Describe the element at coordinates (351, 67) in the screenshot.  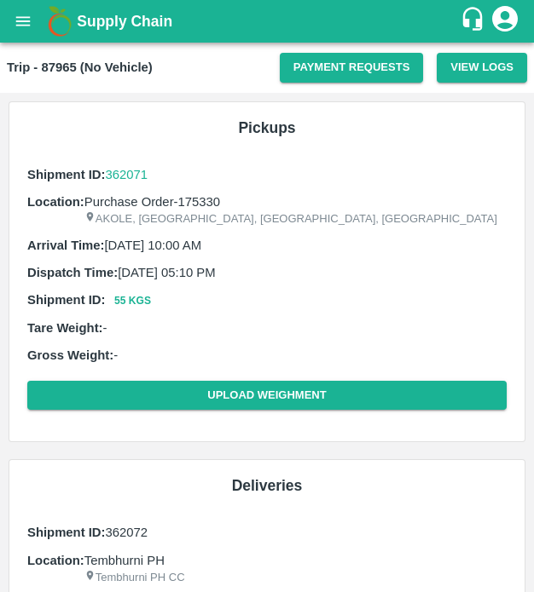
I see `button: Payment Requests` at that location.